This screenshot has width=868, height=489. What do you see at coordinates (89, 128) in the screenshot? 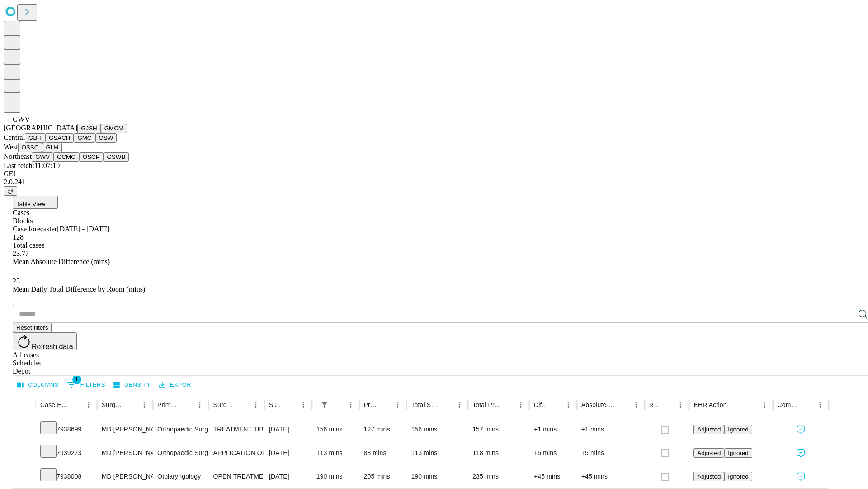
I see `button: GJSH` at bounding box center [89, 128].